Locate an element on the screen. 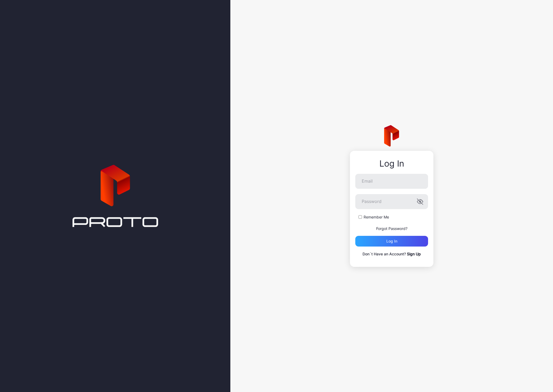  a: Forgot Password? is located at coordinates (391, 229).